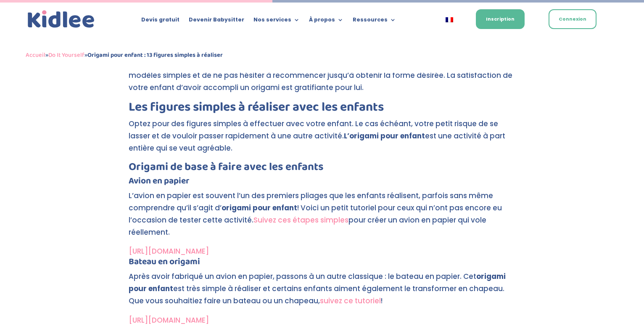 This screenshot has width=644, height=326. What do you see at coordinates (322, 72) in the screenshot?
I see `p: Avant de commencer, examinez avec votre enfant l’ensemble des étapes présentées. Ensuite, suivez ...` at bounding box center [322, 72].